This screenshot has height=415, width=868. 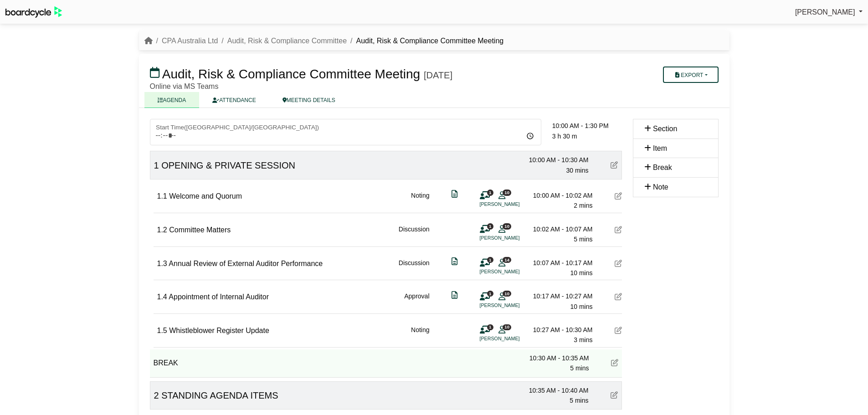 What do you see at coordinates (162, 230) in the screenshot?
I see `span: 1.2` at bounding box center [162, 230].